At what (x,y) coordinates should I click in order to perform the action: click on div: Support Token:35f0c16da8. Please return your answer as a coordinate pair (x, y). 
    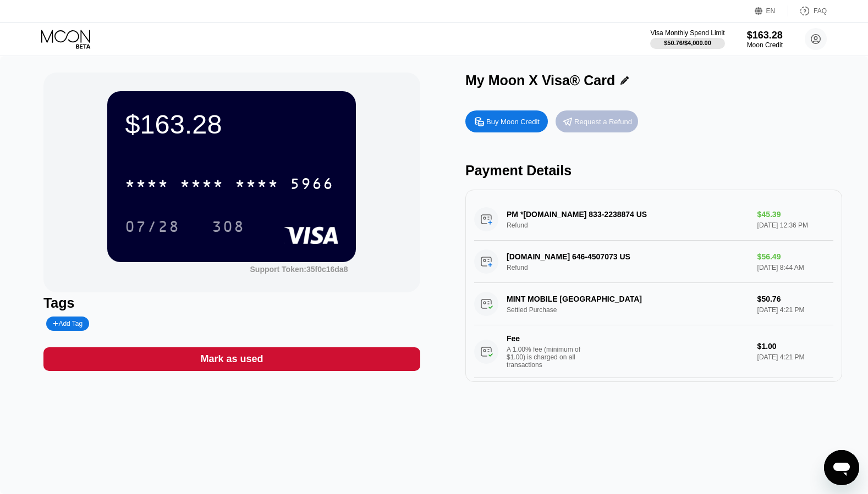
    Looking at the image, I should click on (299, 269).